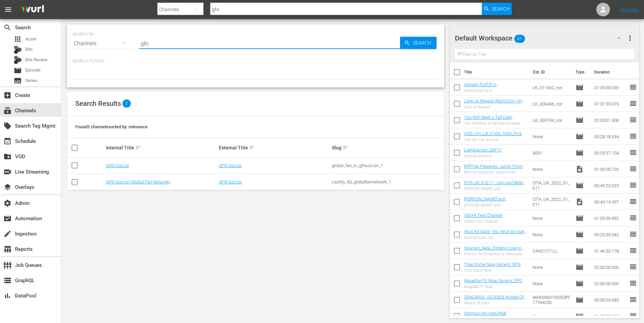 This screenshot has height=323, width=644. What do you see at coordinates (8, 249) in the screenshot?
I see `span: Reports` at bounding box center [8, 249].